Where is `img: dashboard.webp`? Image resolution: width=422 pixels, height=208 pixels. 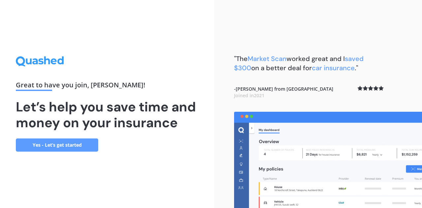 img: dashboard.webp is located at coordinates (328, 160).